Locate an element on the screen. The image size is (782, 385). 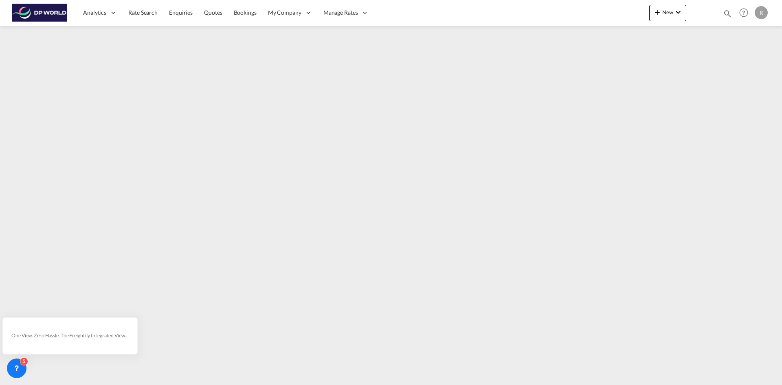
span: Help is located at coordinates (744, 13).